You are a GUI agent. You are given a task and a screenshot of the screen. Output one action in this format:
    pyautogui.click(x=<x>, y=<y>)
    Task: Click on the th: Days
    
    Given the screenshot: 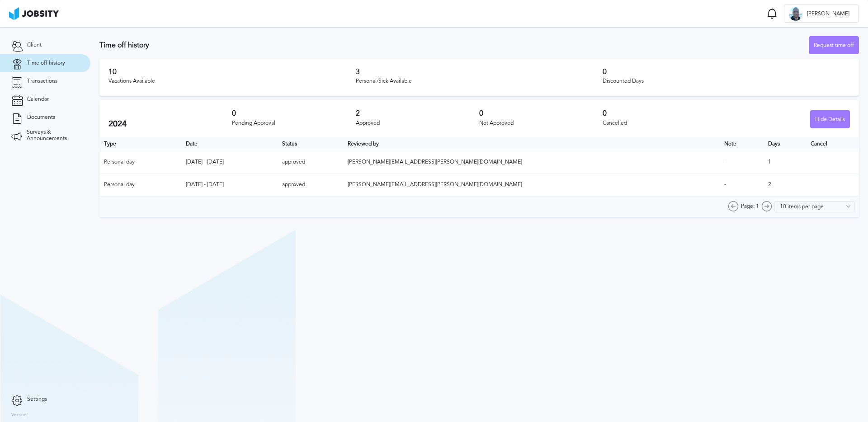 What is the action you would take?
    pyautogui.click(x=785, y=144)
    